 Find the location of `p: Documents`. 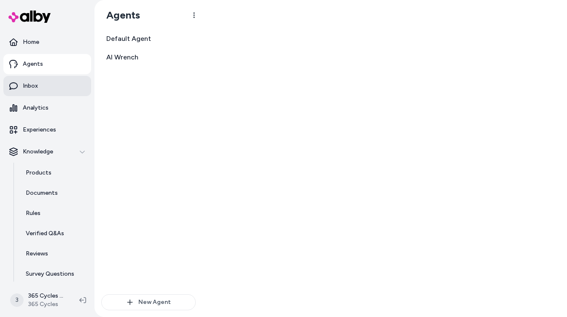

p: Documents is located at coordinates (42, 193).